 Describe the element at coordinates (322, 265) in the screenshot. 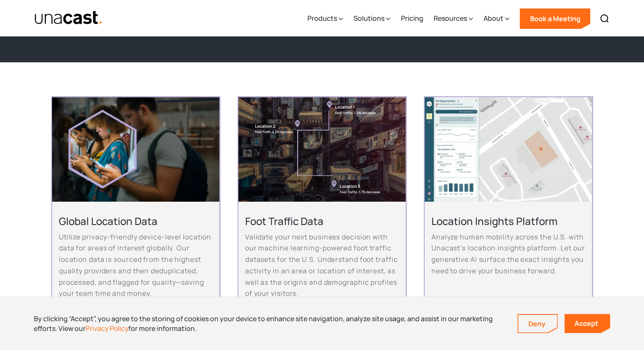

I see `p: Validate your next business decision with our machine learning-powered foot traffic datasets for ...` at that location.